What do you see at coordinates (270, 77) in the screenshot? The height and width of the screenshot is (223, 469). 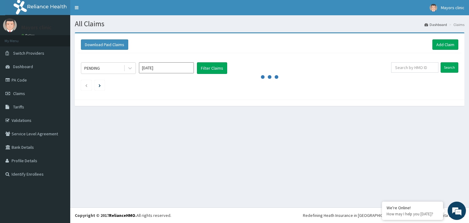 I see `svg: audio-loading` at bounding box center [270, 77].